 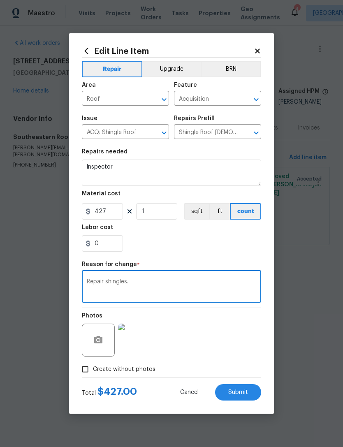 What do you see at coordinates (189, 393) in the screenshot?
I see `button: Cancel` at bounding box center [189, 393].